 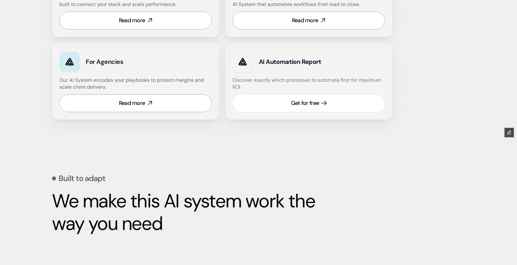 I want to click on div: Get for free, so click(x=305, y=103).